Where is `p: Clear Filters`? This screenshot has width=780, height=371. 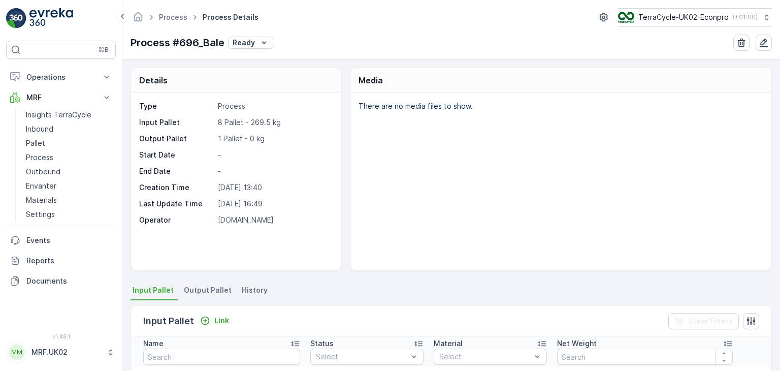 p: Clear Filters is located at coordinates (711, 321).